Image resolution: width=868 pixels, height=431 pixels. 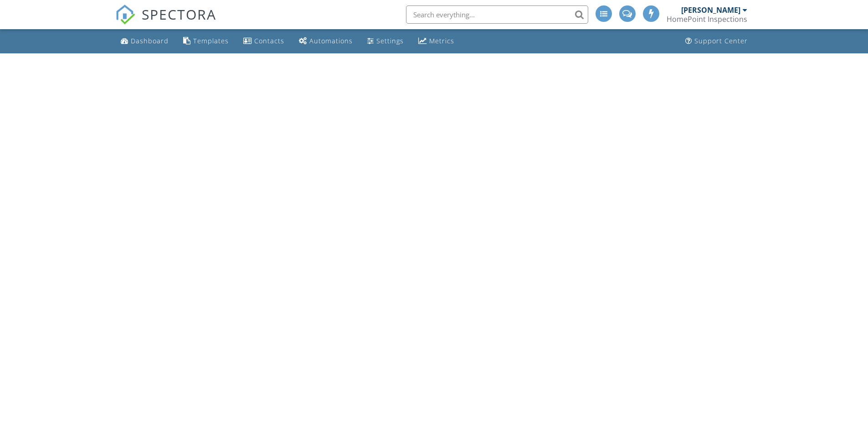 I want to click on a: Support Center, so click(x=716, y=41).